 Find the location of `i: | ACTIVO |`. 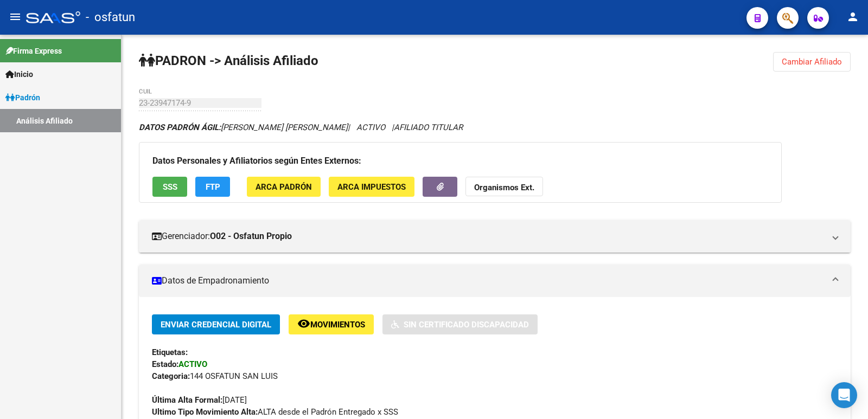

i: | ACTIVO | is located at coordinates (300, 128).